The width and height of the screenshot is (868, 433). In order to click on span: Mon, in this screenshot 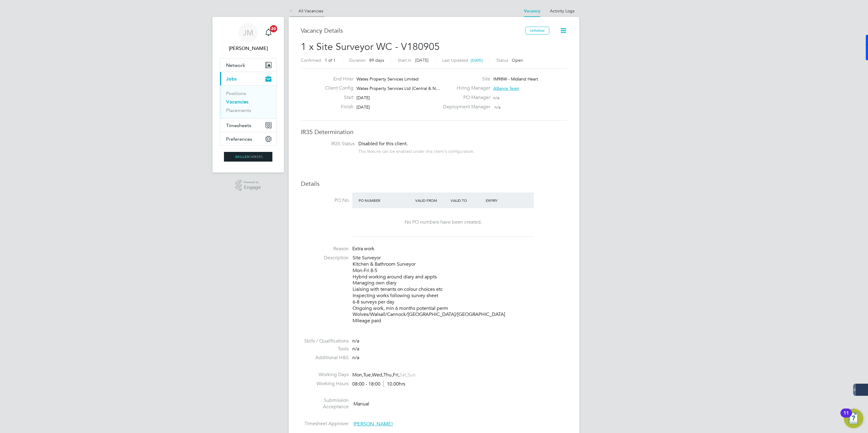, I will do `click(358, 375)`.